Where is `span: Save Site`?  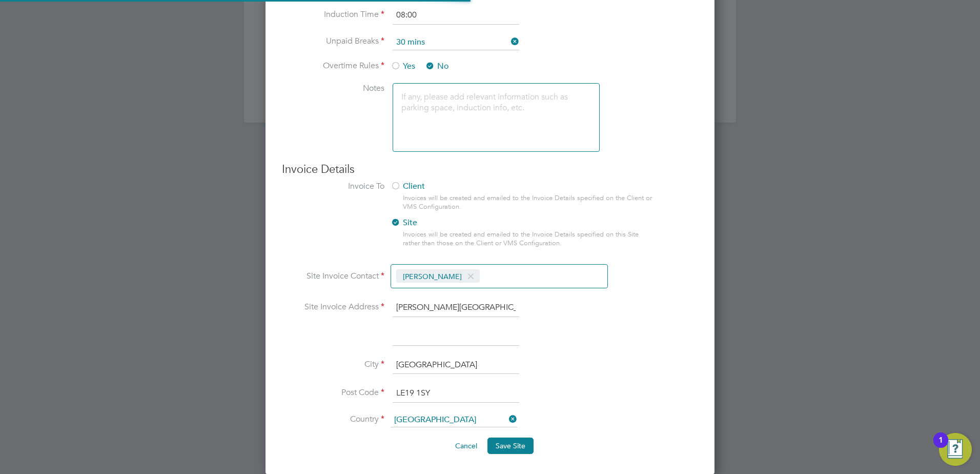
span: Save Site is located at coordinates (511, 446).